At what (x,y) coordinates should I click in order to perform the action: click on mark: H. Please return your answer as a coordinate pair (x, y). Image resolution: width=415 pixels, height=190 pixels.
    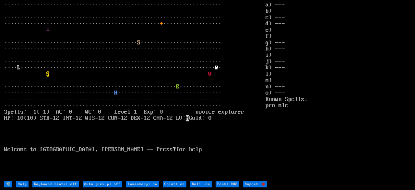
    Looking at the image, I should click on (187, 118).